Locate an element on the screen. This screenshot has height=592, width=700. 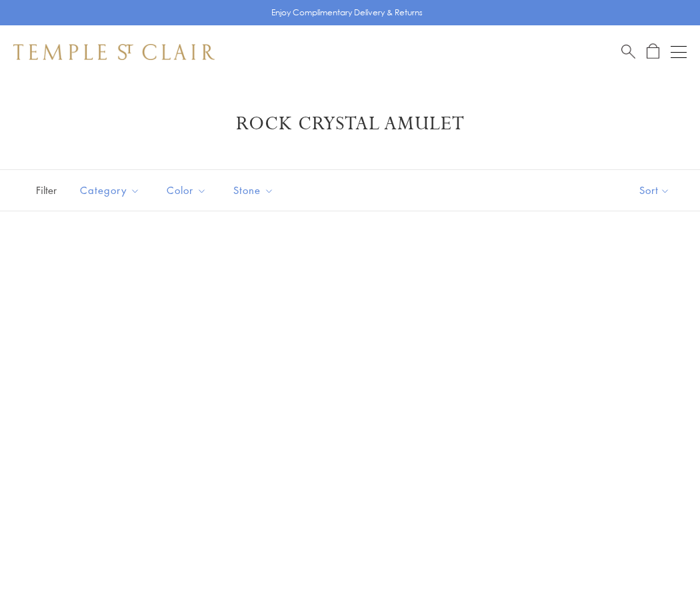
span: Stone is located at coordinates (255, 190).